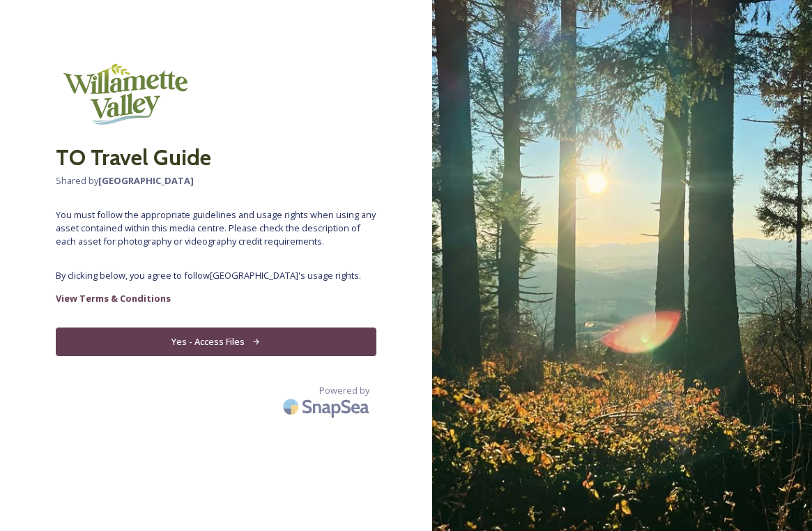 Image resolution: width=812 pixels, height=531 pixels. I want to click on a: View Terms & Conditions, so click(216, 298).